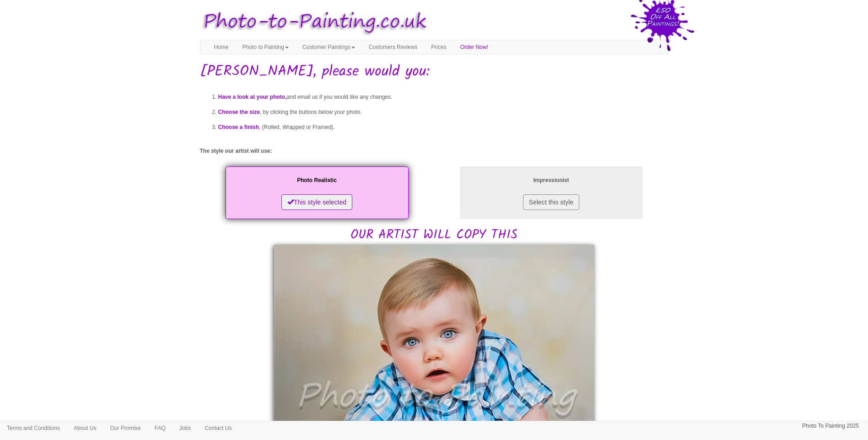 This screenshot has width=868, height=440. Describe the element at coordinates (236, 151) in the screenshot. I see `label: The style our artist will use:` at that location.